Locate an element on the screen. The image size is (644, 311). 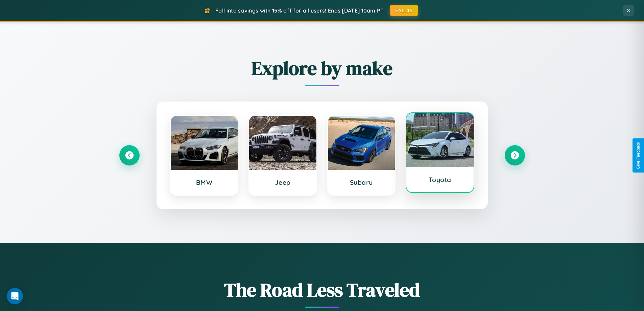
h3: Subaru is located at coordinates (361, 182).